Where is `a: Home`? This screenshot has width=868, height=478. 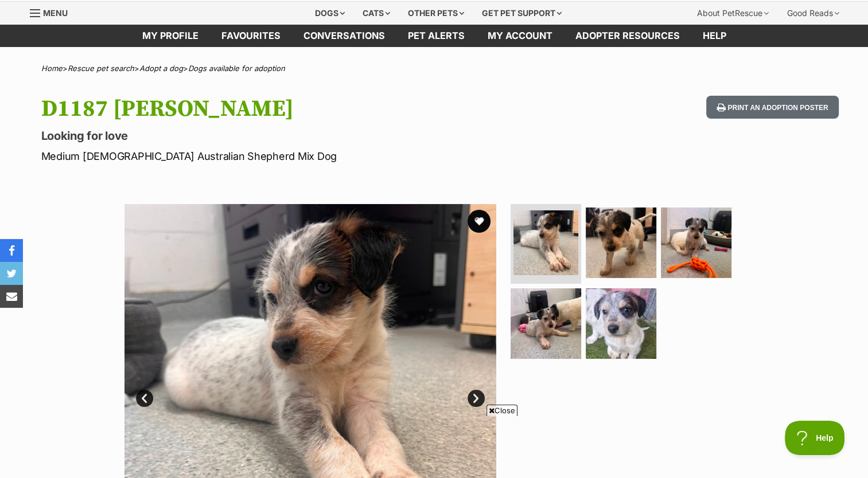 a: Home is located at coordinates (52, 68).